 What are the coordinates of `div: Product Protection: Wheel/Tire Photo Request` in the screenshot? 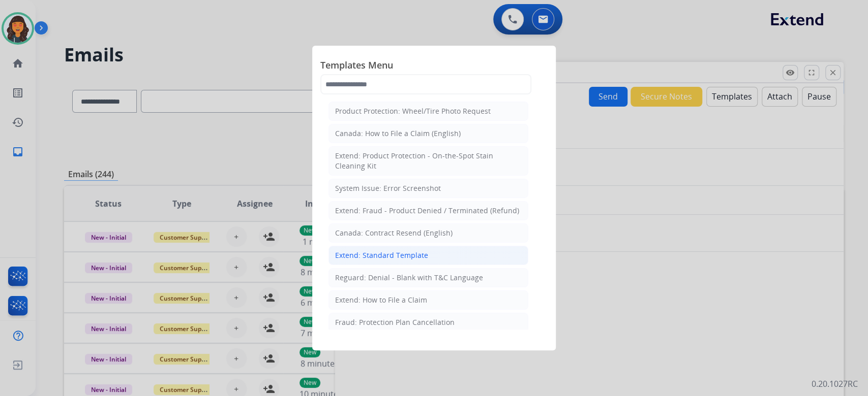 It's located at (413, 111).